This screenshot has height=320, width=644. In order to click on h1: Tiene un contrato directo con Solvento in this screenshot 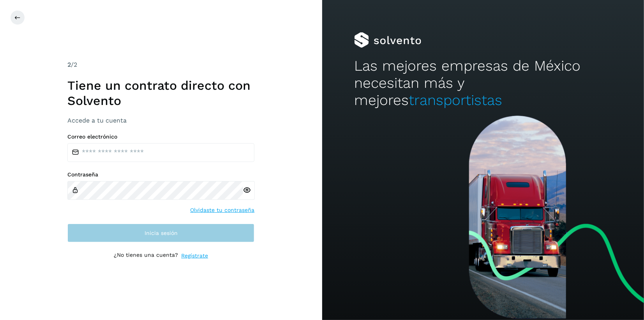, I will do `click(161, 93)`.